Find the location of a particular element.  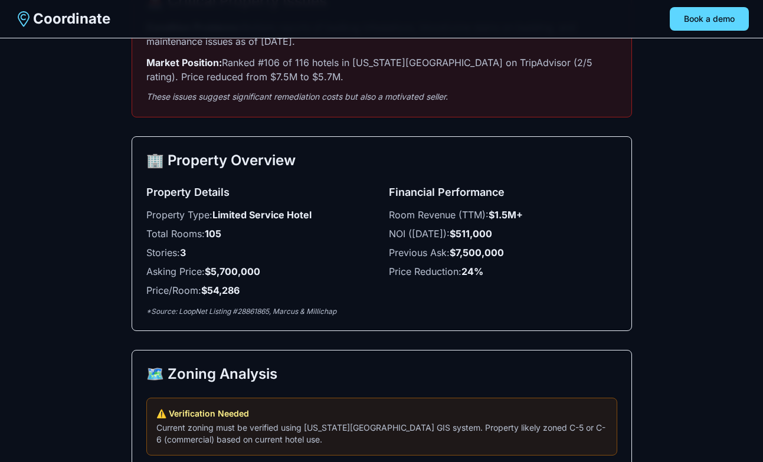

strong: $54,286 is located at coordinates (220, 290).